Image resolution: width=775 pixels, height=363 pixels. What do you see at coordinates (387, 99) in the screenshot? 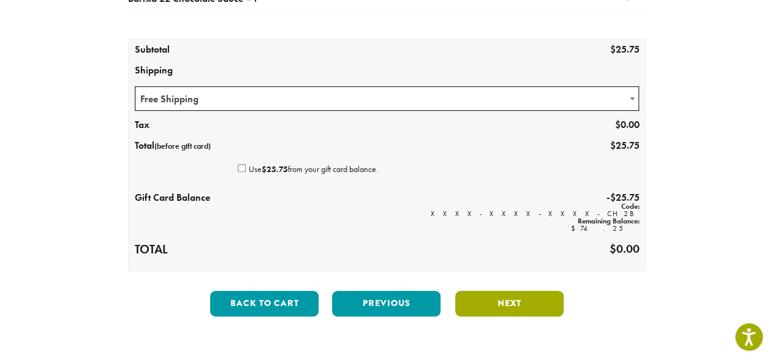
I see `span: Free Shipping` at bounding box center [387, 99].